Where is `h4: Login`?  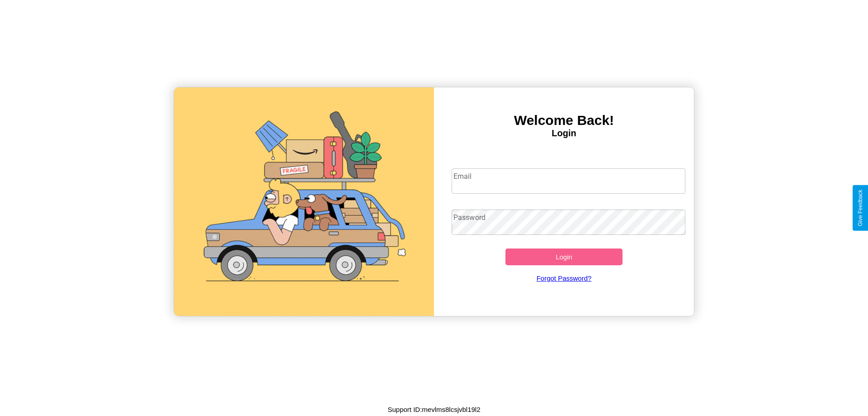
h4: Login is located at coordinates (564, 133).